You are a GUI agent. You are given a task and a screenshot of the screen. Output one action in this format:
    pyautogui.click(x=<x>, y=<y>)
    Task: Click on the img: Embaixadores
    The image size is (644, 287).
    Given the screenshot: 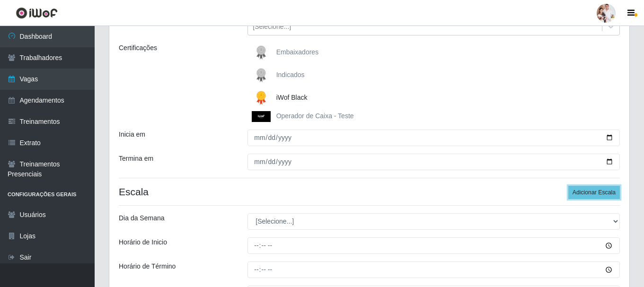 What is the action you would take?
    pyautogui.click(x=263, y=52)
    